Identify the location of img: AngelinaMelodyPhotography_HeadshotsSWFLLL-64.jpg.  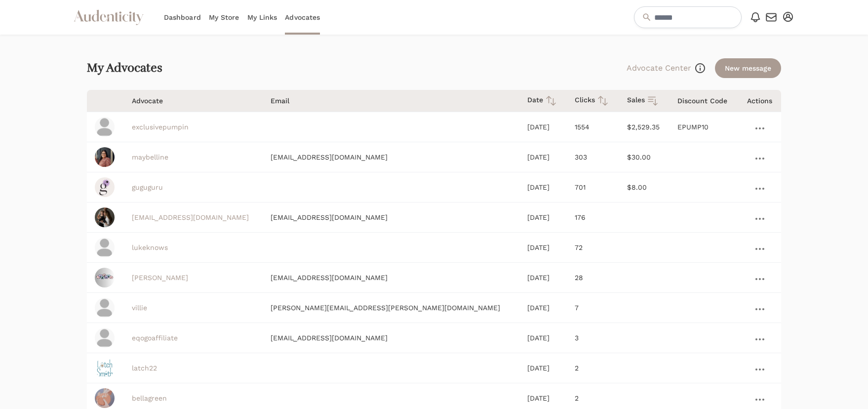
(104, 157).